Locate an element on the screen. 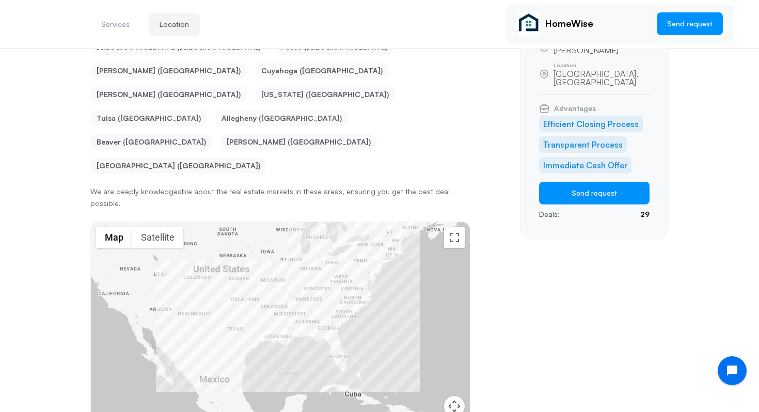  button: Services is located at coordinates (115, 24).